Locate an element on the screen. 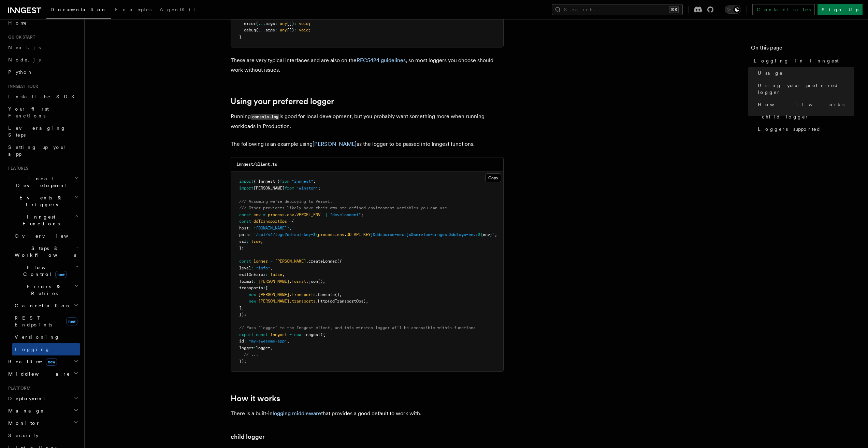 The width and height of the screenshot is (868, 448). span: host is located at coordinates (244, 228).